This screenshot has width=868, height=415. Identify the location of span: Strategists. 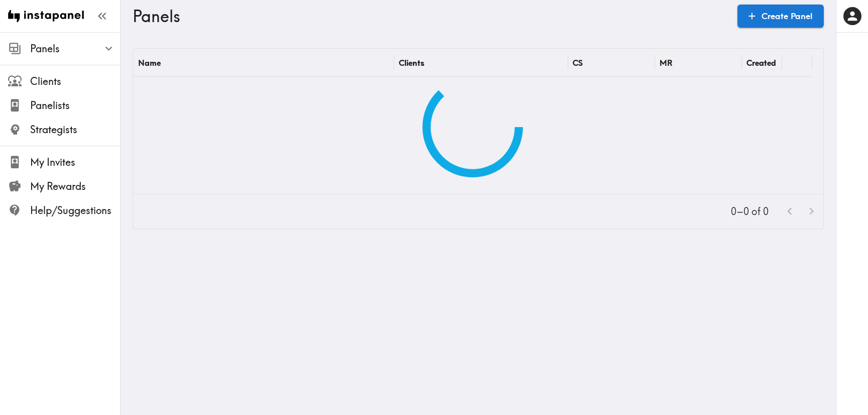
(75, 130).